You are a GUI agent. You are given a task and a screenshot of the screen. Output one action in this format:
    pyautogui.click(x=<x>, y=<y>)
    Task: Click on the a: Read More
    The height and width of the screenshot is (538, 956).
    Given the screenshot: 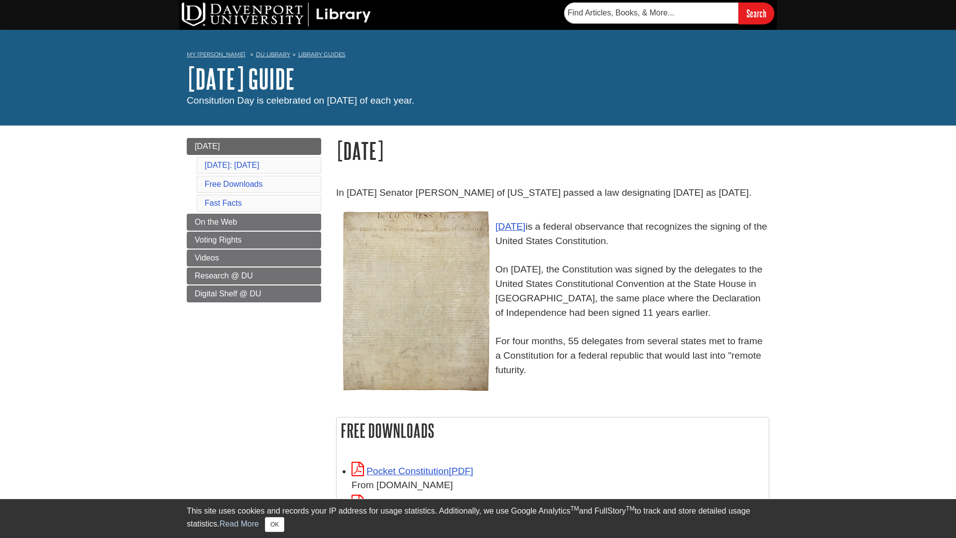 What is the action you would take?
    pyautogui.click(x=239, y=523)
    